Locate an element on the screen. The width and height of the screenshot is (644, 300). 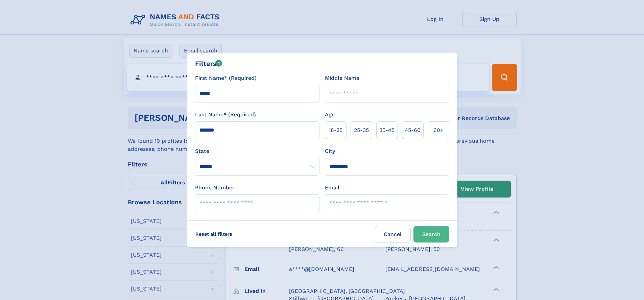
label: Phone Number is located at coordinates (215, 188).